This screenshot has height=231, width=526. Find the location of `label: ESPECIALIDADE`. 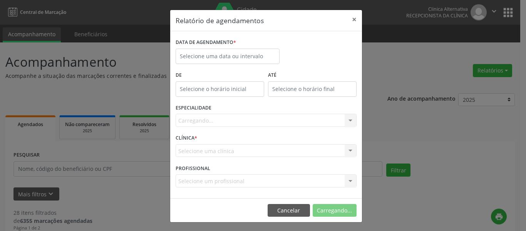

label: ESPECIALIDADE is located at coordinates (193, 108).